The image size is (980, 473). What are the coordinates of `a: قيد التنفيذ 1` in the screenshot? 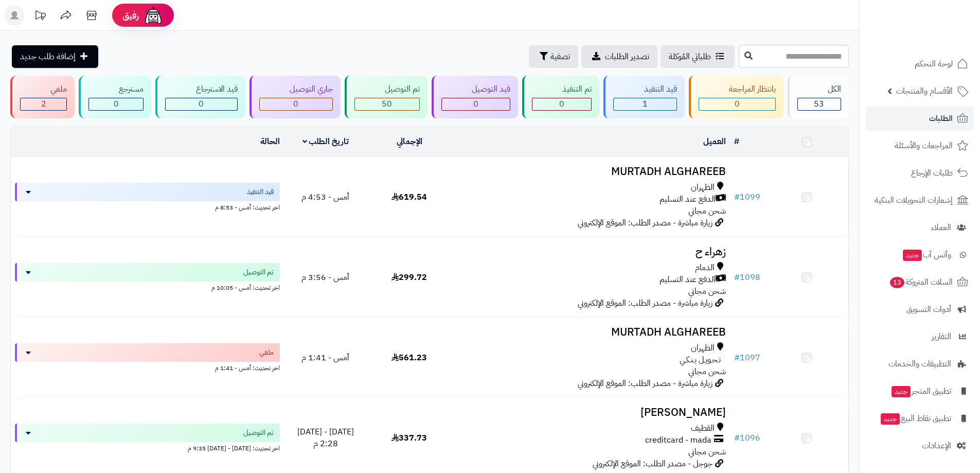 It's located at (643, 97).